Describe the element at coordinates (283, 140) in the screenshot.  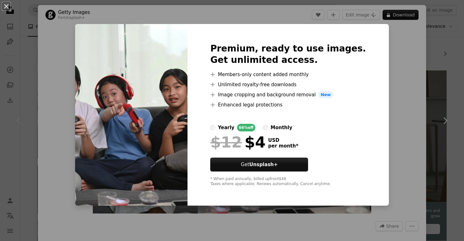
I see `span: USD` at that location.